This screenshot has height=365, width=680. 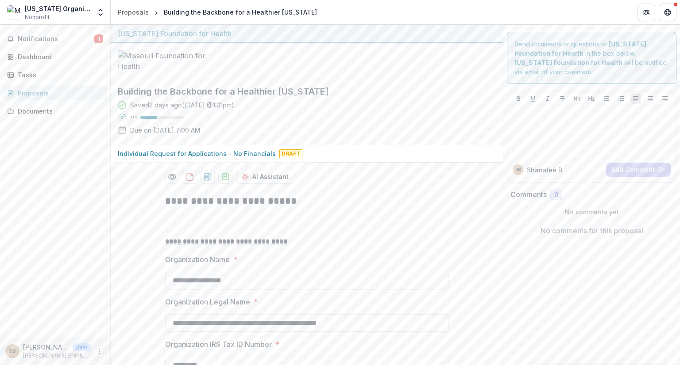 What do you see at coordinates (518, 99) in the screenshot?
I see `button: Bold` at bounding box center [518, 99].